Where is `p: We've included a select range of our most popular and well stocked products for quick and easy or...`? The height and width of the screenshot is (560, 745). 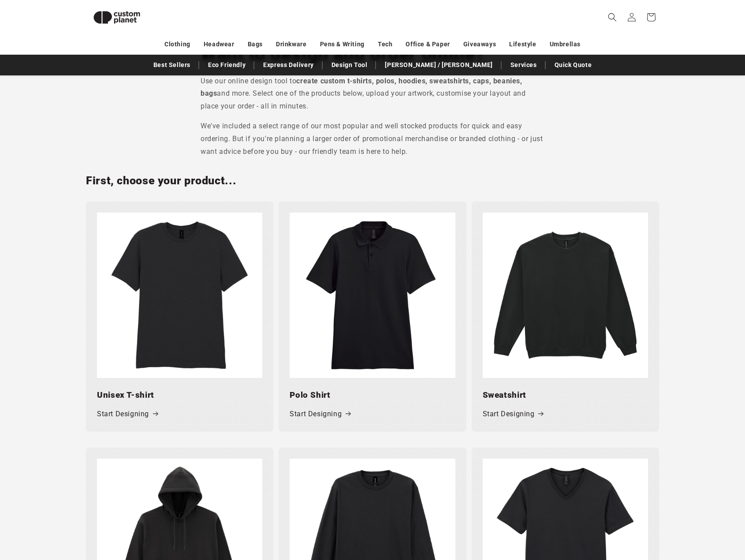 p: We've included a select range of our most popular and well stocked products for quick and easy or... is located at coordinates (372, 139).